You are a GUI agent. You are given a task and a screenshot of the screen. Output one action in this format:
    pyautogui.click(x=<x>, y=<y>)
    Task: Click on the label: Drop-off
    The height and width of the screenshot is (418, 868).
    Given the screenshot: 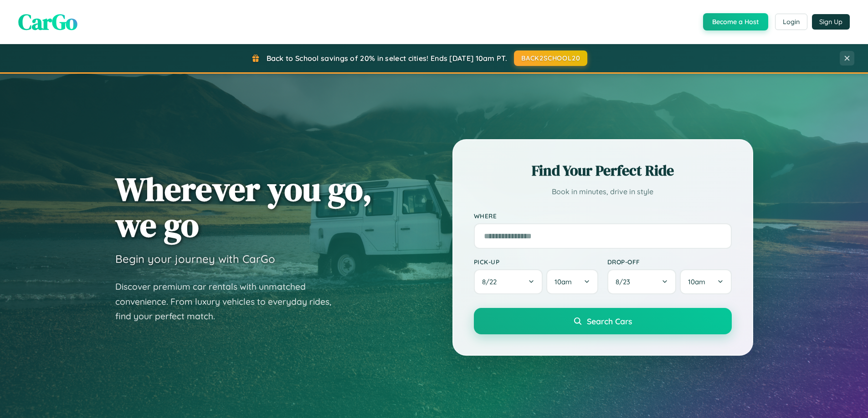 What is the action you would take?
    pyautogui.click(x=670, y=262)
    